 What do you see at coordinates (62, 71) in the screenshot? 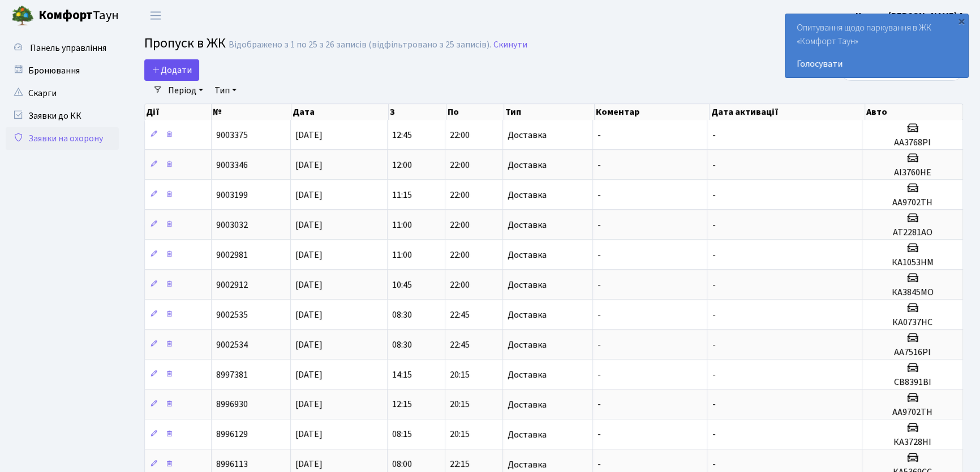
I see `a: Бронювання` at bounding box center [62, 71].